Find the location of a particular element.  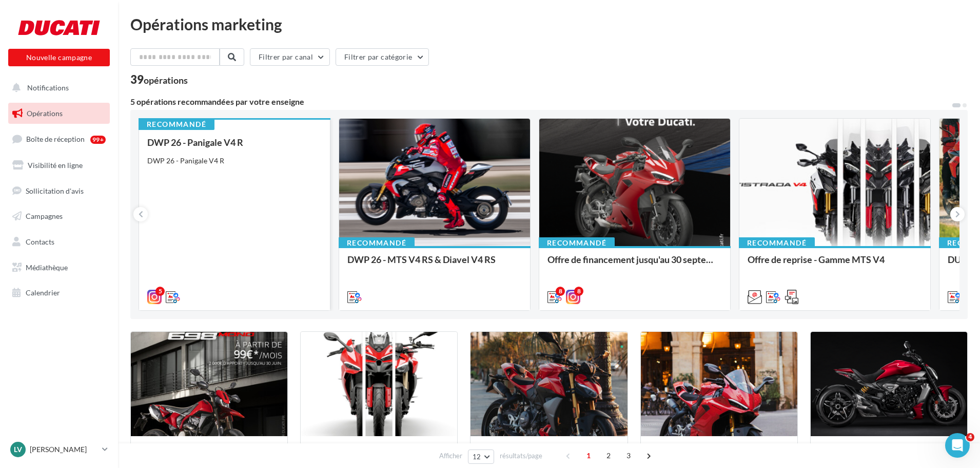

span: 1 is located at coordinates (589, 455).